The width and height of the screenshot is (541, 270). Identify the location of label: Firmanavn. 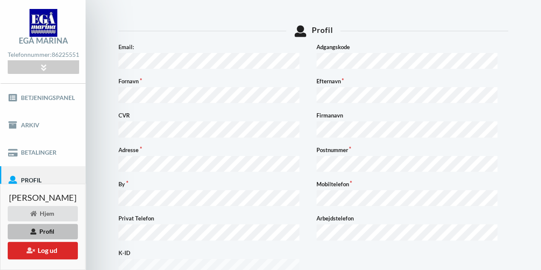
(412, 115).